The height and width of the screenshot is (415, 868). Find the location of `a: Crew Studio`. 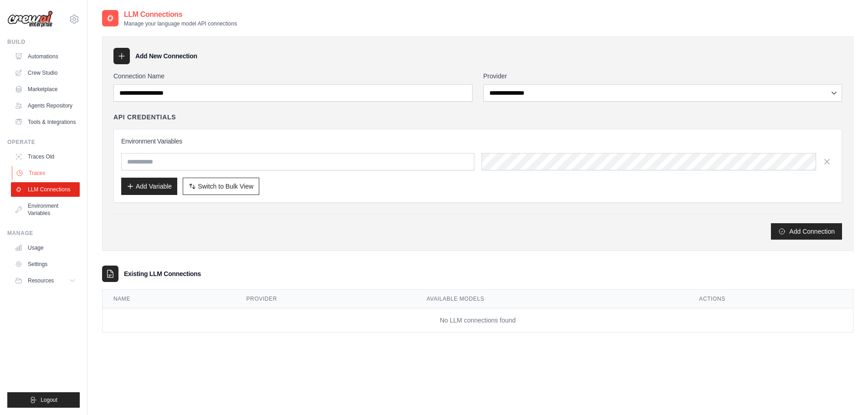

a: Crew Studio is located at coordinates (45, 73).